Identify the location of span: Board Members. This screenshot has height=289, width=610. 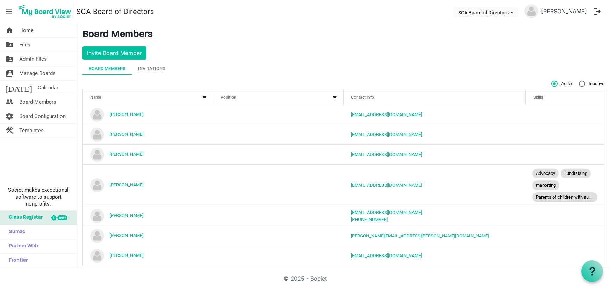
(38, 102).